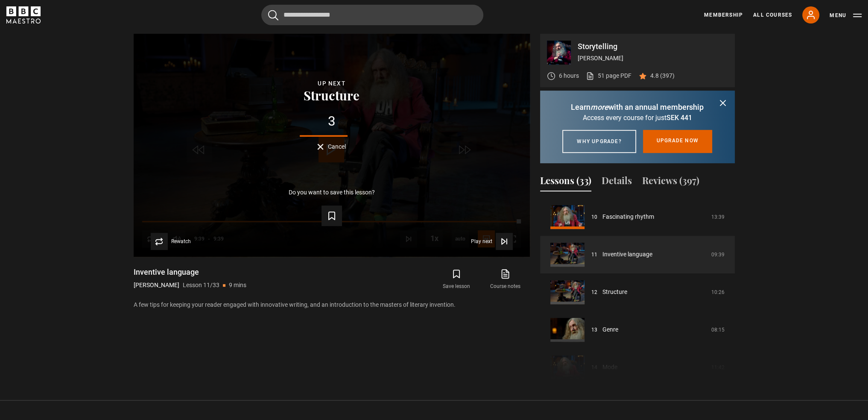  What do you see at coordinates (617, 183) in the screenshot?
I see `button: Details` at bounding box center [617, 183].